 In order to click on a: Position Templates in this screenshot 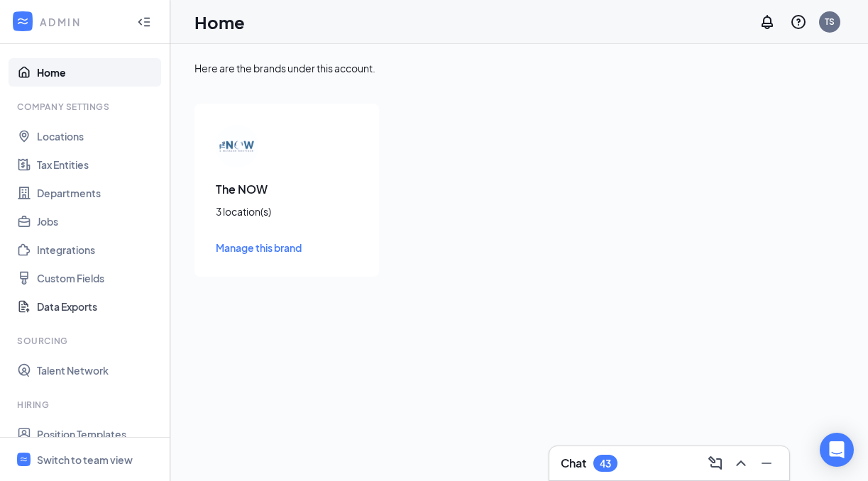, I will do `click(97, 434)`.